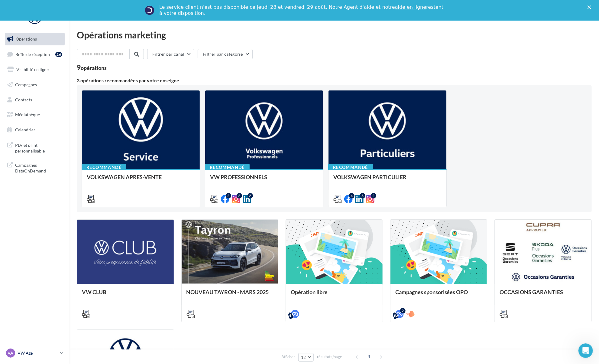 This screenshot has width=599, height=364. I want to click on div: Fermer, so click(591, 8).